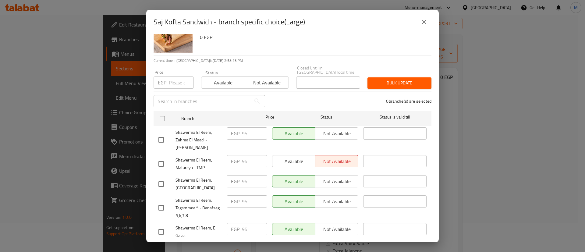 This screenshot has width=585, height=252. Describe the element at coordinates (229, 22) in the screenshot. I see `h2: Saj Kofta Sandwich - branch specific choice(Large)` at that location.